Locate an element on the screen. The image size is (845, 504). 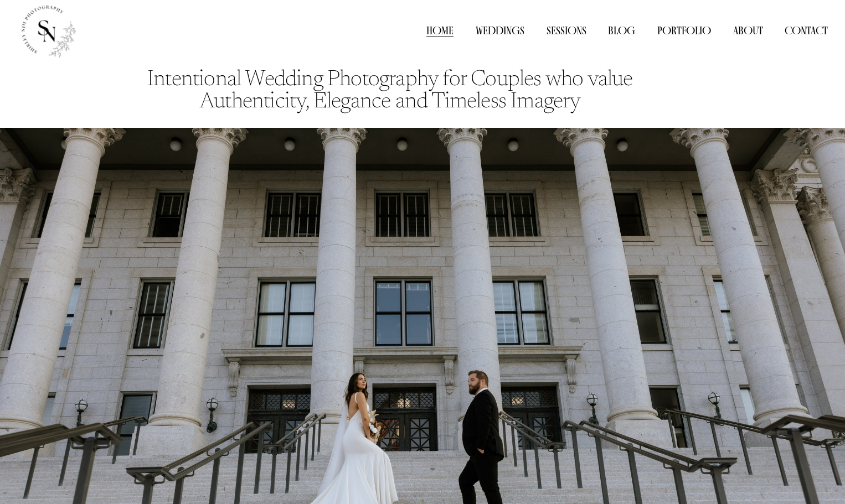
a: Blog is located at coordinates (621, 30).